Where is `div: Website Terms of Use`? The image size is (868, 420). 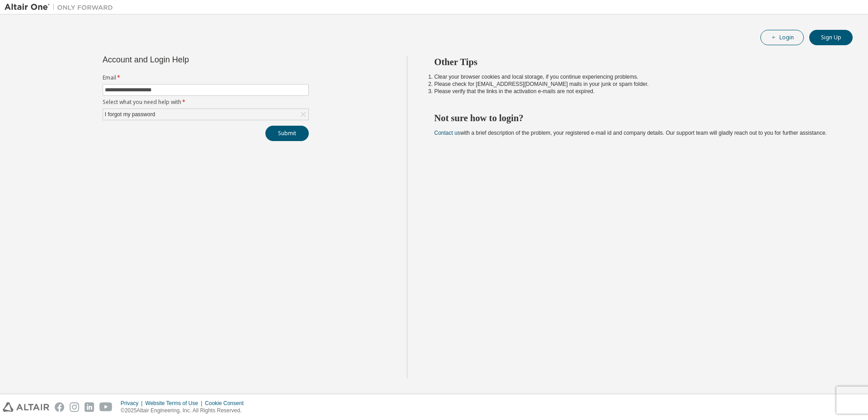
div: Website Terms of Use is located at coordinates (175, 404).